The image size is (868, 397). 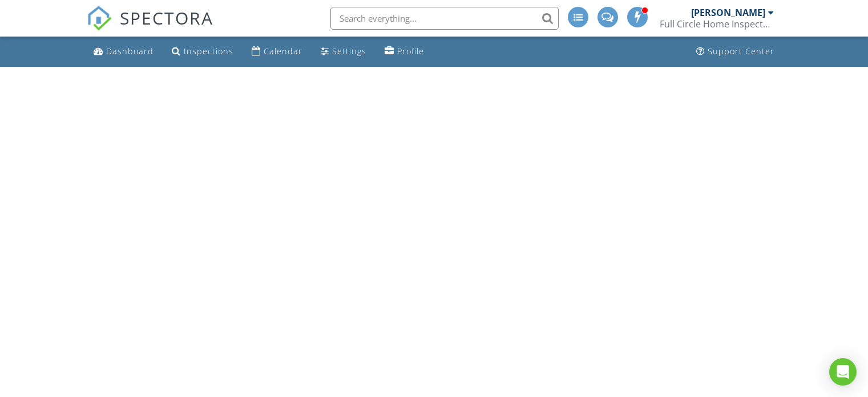 I want to click on img: The Best Home Inspection Software - Spectora, so click(x=100, y=18).